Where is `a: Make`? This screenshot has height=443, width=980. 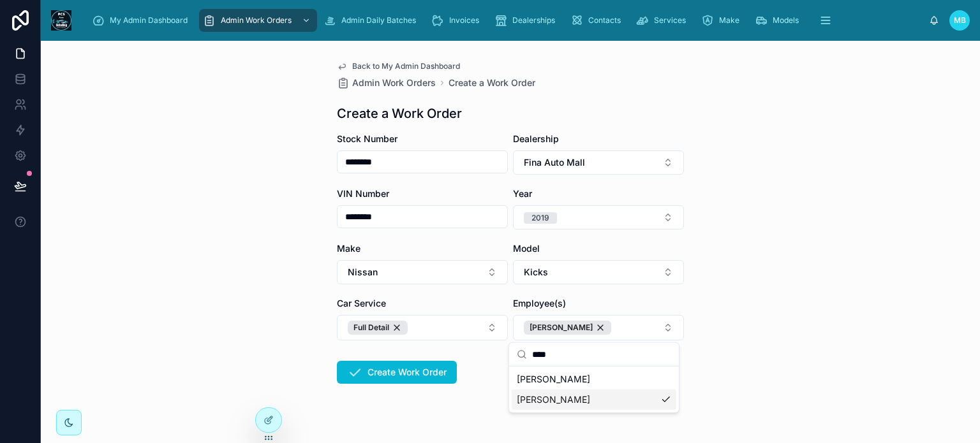
a: Make is located at coordinates (723, 21).